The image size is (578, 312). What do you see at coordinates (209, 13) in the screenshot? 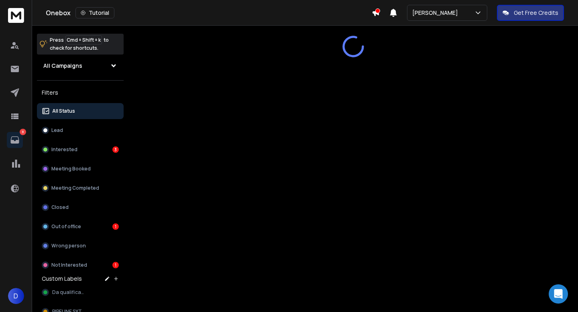
I see `div: Onebox` at bounding box center [209, 13].